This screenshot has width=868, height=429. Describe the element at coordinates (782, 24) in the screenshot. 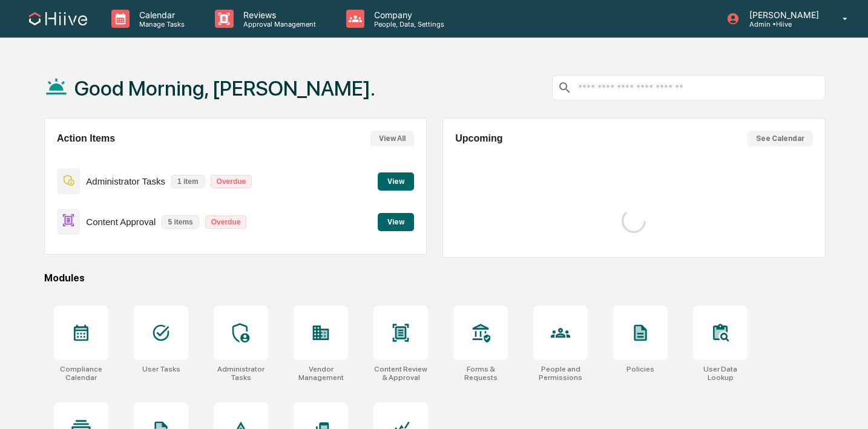

I see `p: Admin • Hiive` at that location.